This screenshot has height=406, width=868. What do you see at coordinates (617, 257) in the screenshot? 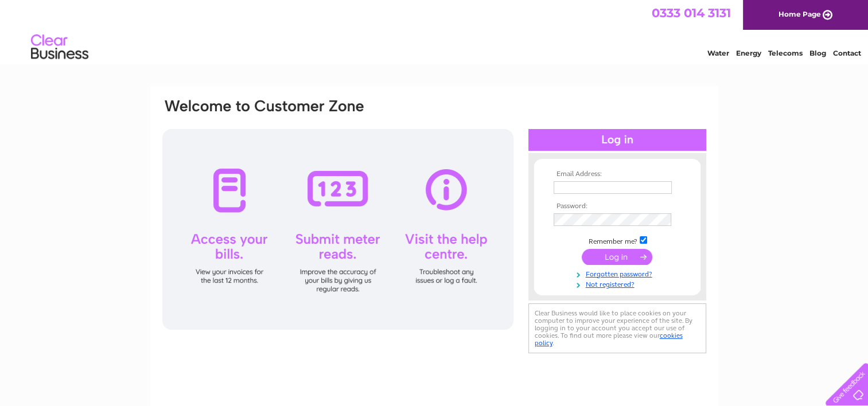
I see `input: Submit` at bounding box center [617, 257].